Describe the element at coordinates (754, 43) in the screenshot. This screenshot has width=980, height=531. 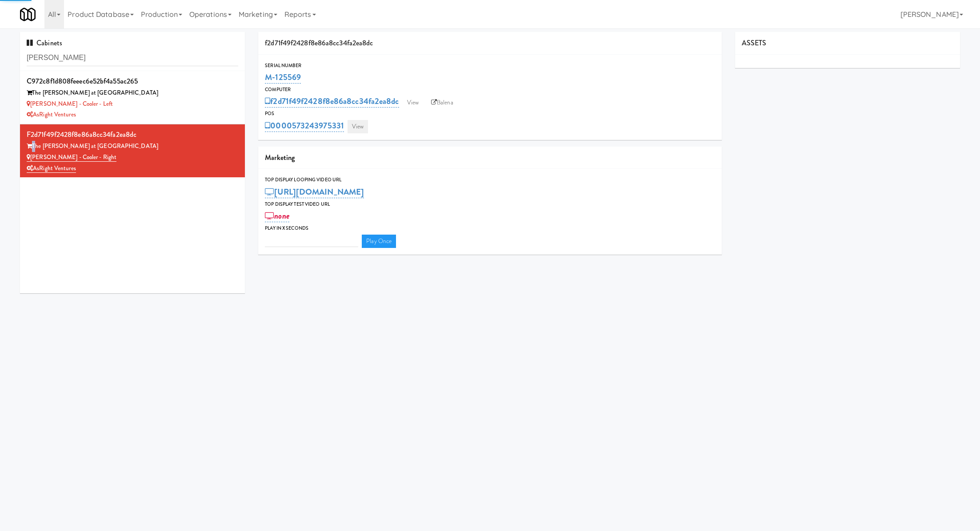
I see `span: ASSETS` at that location.